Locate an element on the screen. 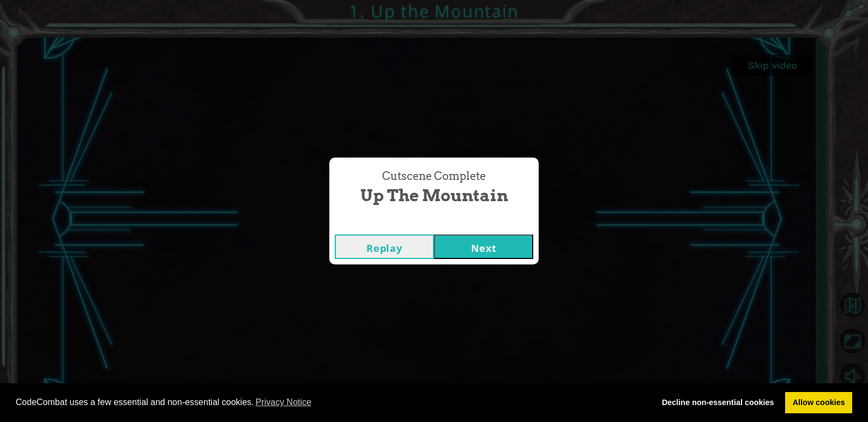 This screenshot has width=868, height=422. span: CodeCombat uses a few essential and non-essential cookies. is located at coordinates (331, 403).